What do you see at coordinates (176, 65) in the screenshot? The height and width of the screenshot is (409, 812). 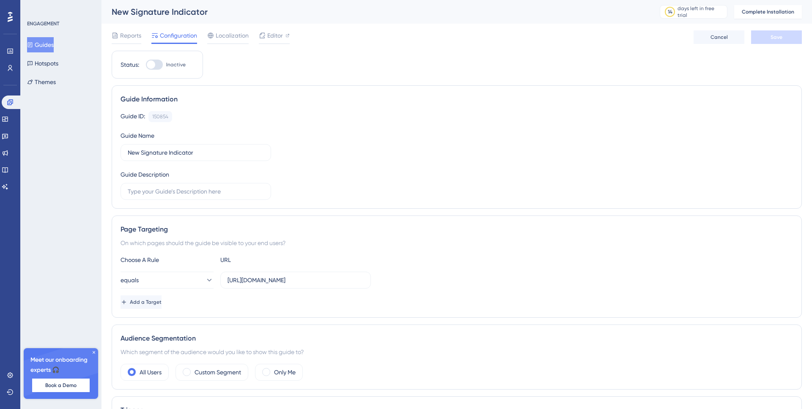 I see `span: Inactive` at bounding box center [176, 65].